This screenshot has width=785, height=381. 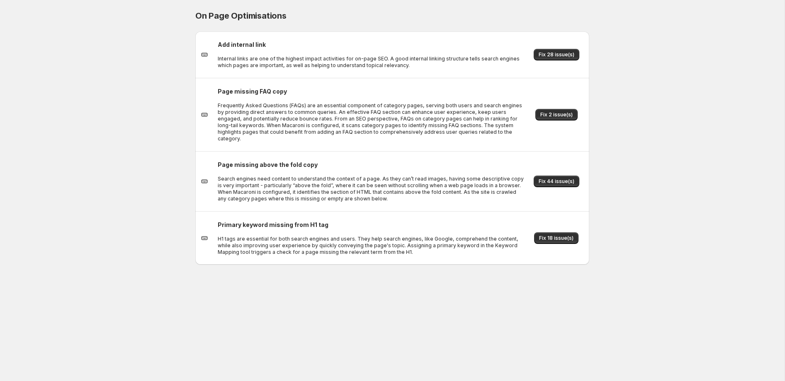 What do you see at coordinates (371, 189) in the screenshot?
I see `p: Search engines need content to understand the context of a page. As they can’t read images, havin...` at bounding box center [371, 189].